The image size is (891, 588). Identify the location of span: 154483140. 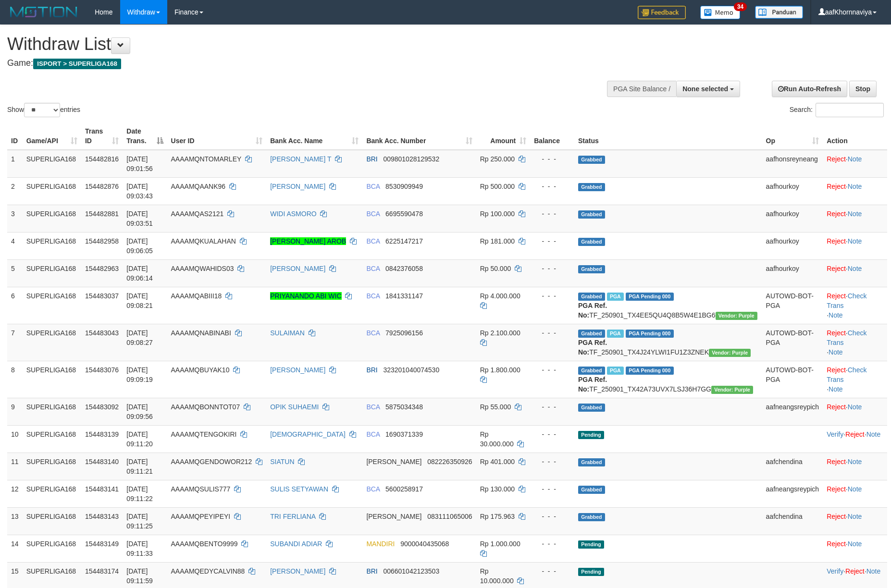
(102, 462).